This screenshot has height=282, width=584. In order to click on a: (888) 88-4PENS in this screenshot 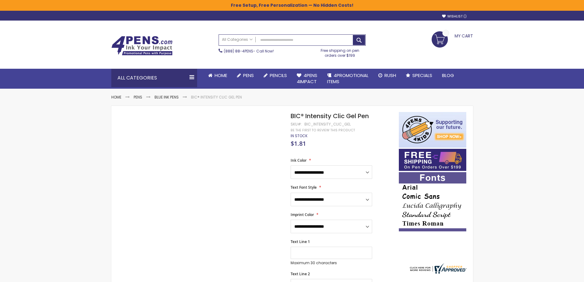, I will do `click(238, 51)`.